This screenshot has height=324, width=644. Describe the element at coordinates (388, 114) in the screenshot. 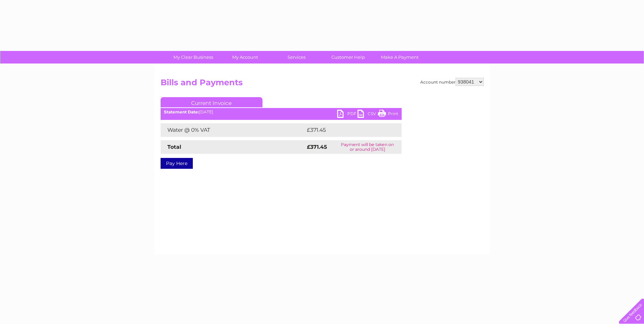

I see `a: Print` at that location.